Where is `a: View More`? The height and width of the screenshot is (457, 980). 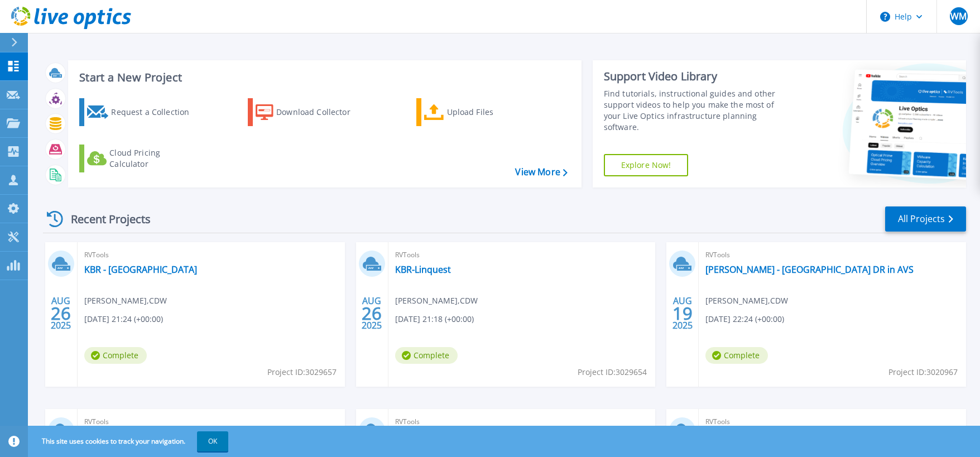 a: View More is located at coordinates (541, 172).